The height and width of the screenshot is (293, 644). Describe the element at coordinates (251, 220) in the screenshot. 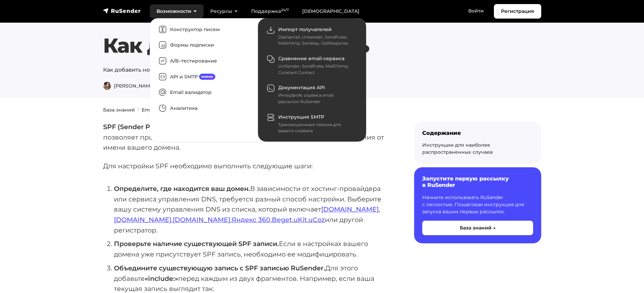

I see `a: Яндекс 360` at that location.